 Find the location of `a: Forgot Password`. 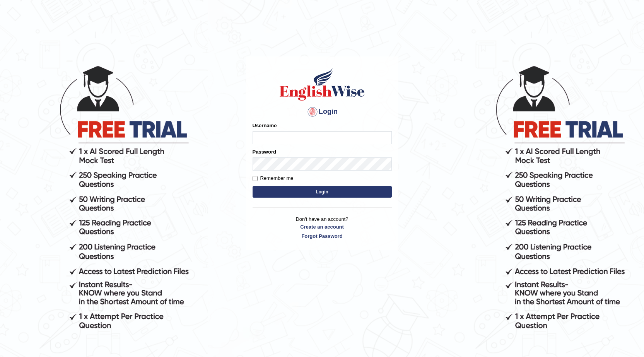

a: Forgot Password is located at coordinates (322, 236).